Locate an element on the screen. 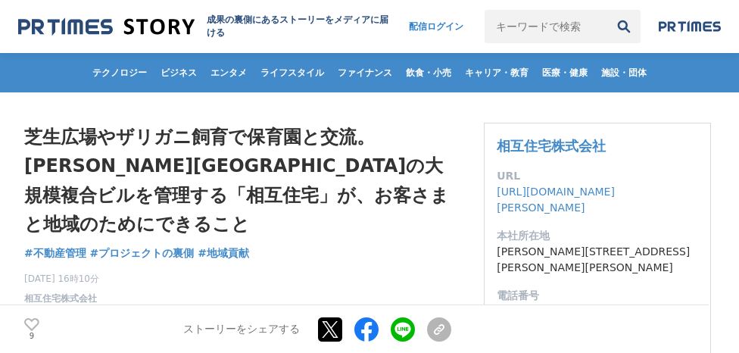  a: ビジネス is located at coordinates (179, 73).